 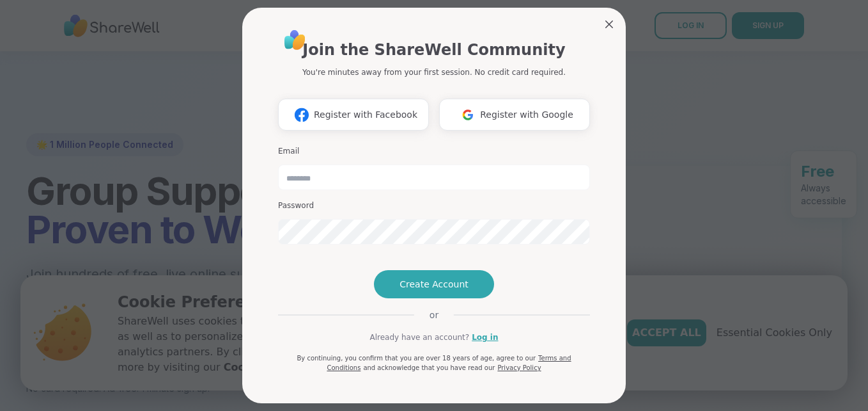 What do you see at coordinates (295, 40) in the screenshot?
I see `img: ShareWell Logo` at bounding box center [295, 40].